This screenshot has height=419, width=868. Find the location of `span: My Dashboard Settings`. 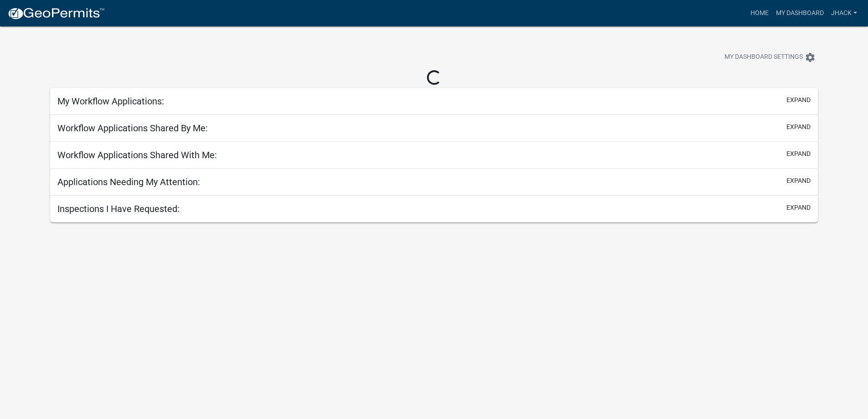

span: My Dashboard Settings is located at coordinates (764, 58).